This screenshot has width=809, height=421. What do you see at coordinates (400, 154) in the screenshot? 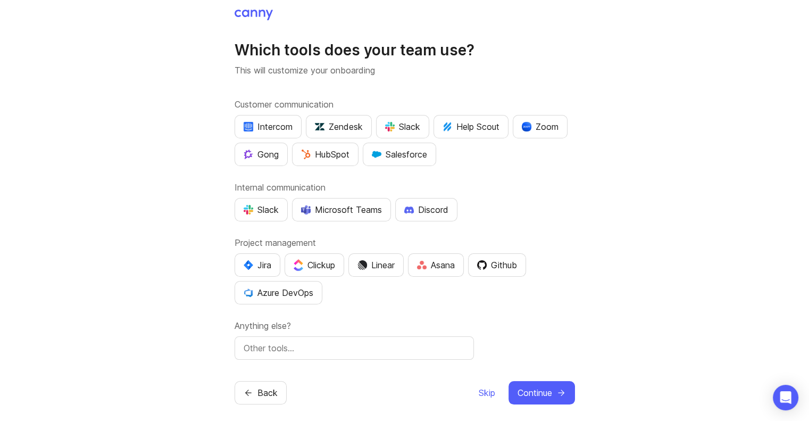
I see `div: Salesforce` at bounding box center [400, 154].